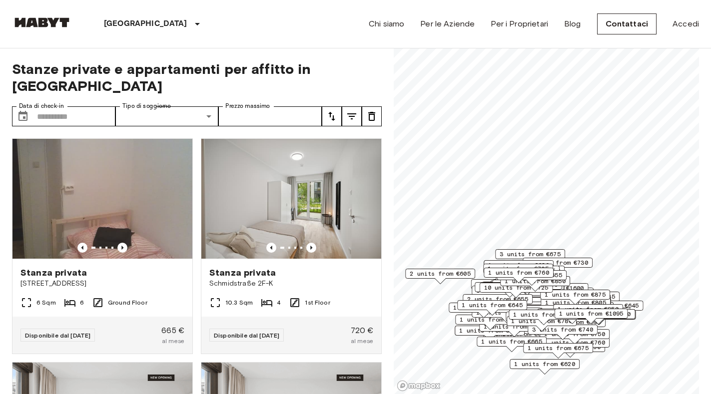 The height and width of the screenshot is (394, 711). I want to click on span: 3 units from €740, so click(563, 330).